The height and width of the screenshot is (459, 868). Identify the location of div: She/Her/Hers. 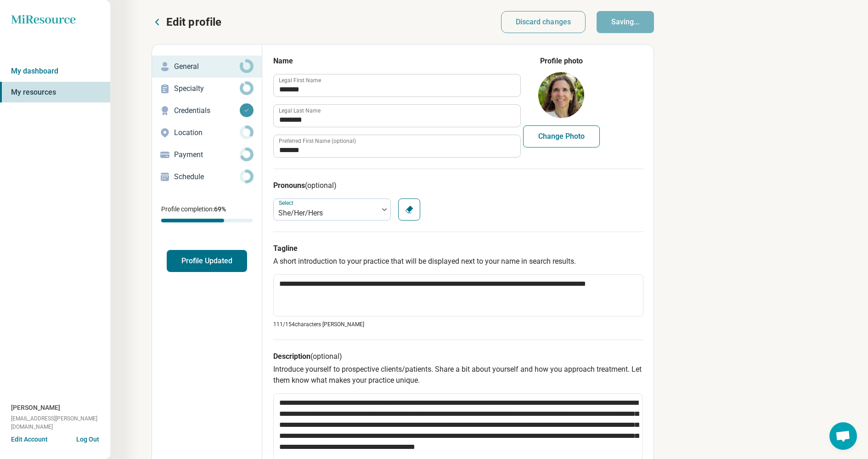
(326, 213).